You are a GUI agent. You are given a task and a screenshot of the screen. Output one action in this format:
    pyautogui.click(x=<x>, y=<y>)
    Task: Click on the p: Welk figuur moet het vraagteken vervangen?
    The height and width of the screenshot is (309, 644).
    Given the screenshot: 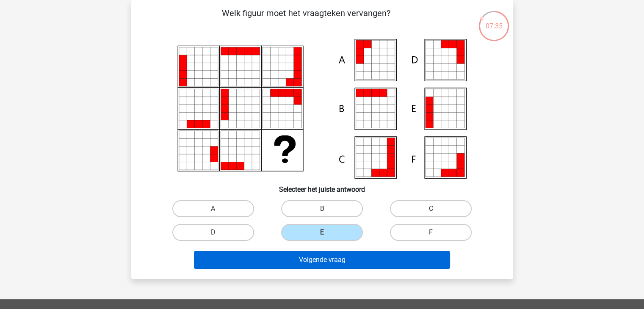 What is the action you would take?
    pyautogui.click(x=306, y=19)
    